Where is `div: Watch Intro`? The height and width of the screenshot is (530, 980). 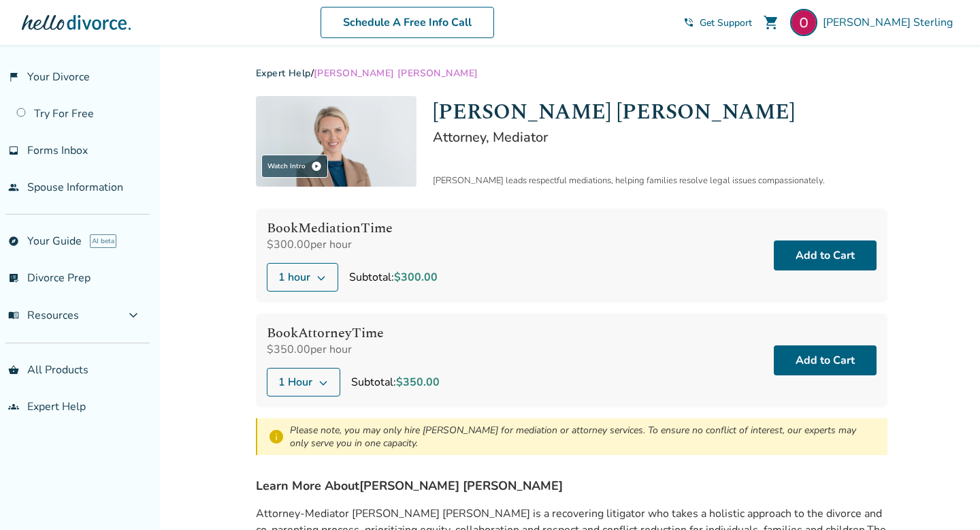
div: Watch Intro is located at coordinates (295, 166).